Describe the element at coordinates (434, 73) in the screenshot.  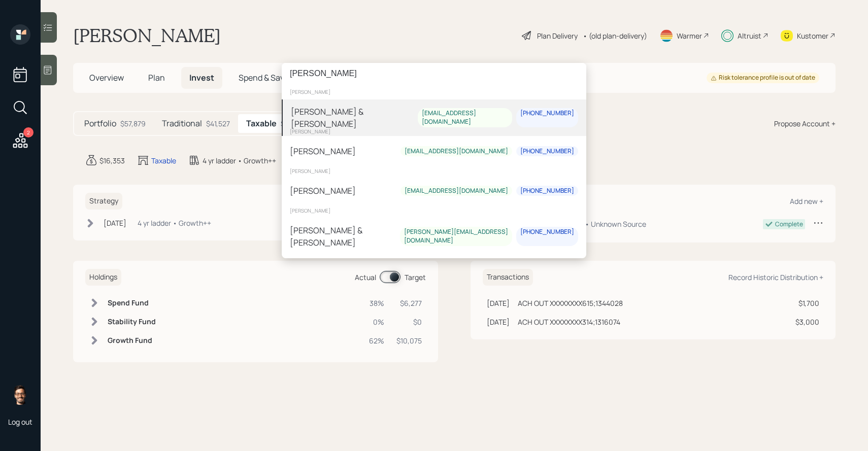
I see `input: Type a command or search…` at that location.